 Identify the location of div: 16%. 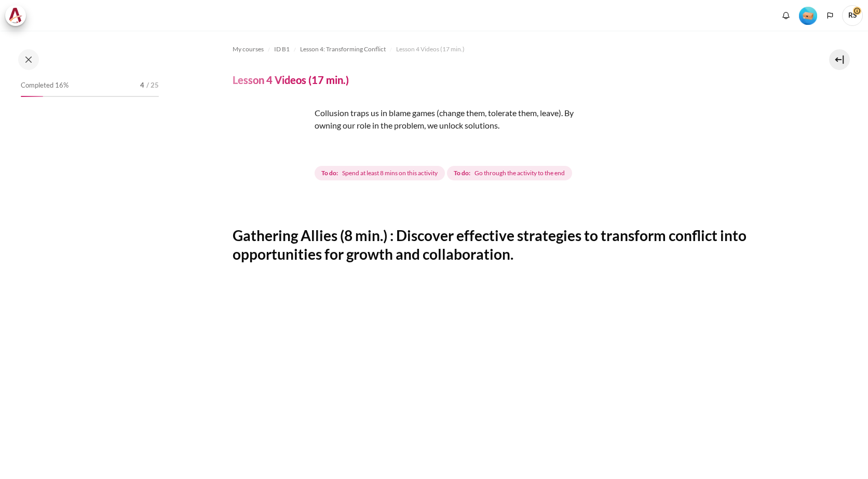
(31, 97).